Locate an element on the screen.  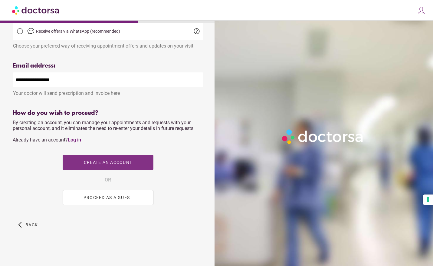
div: Your doctor will send prescription and invoice here is located at coordinates (108, 91).